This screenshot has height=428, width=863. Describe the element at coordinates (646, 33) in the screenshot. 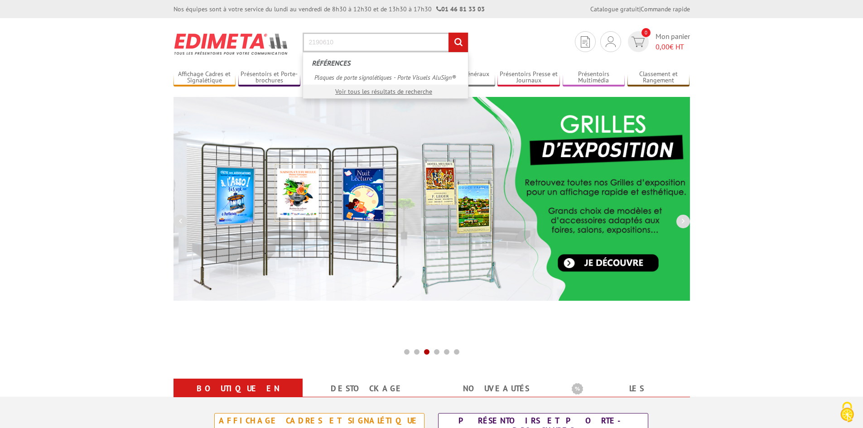

I see `span: 0` at that location.